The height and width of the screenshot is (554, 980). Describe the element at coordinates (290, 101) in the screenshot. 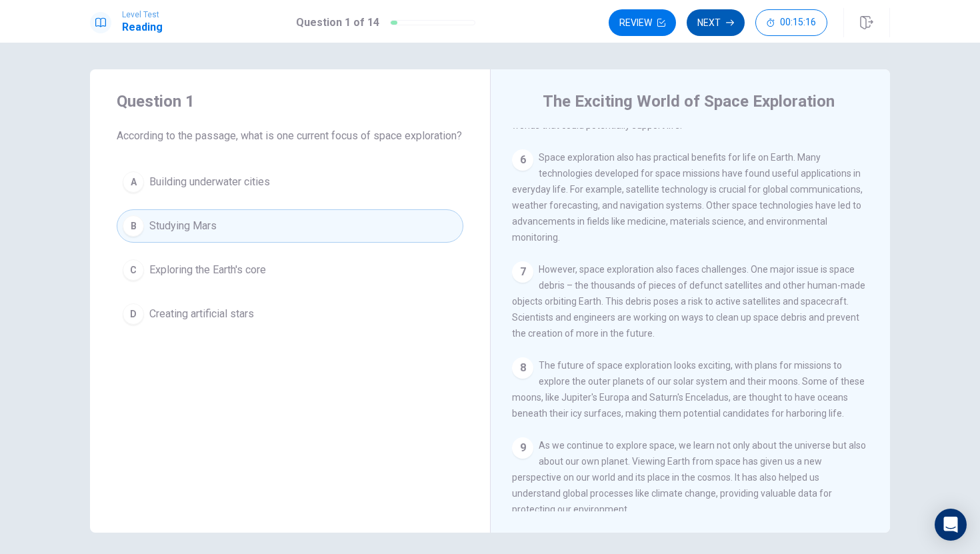

I see `h4: Question 1` at that location.